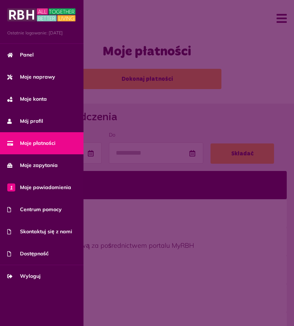 This screenshot has height=326, width=294. I want to click on font: Moje powiadomienia, so click(45, 188).